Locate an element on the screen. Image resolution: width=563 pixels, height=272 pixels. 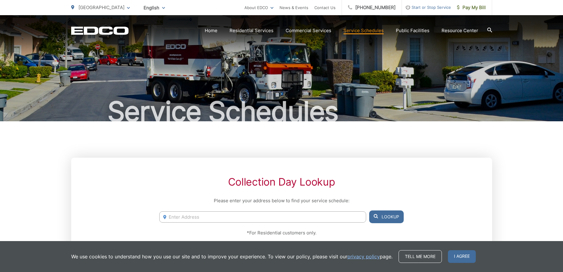
input: Enter Address is located at coordinates (262, 216).